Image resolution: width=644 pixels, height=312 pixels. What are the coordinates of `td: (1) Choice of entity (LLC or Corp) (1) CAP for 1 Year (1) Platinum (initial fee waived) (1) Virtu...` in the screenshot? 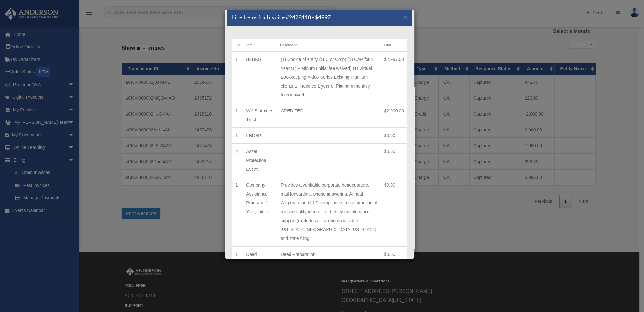 It's located at (329, 77).